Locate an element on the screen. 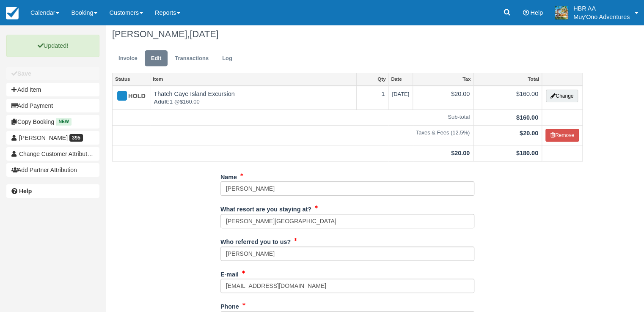 This screenshot has width=644, height=312. label: What resort are you staying at? is located at coordinates (265, 208).